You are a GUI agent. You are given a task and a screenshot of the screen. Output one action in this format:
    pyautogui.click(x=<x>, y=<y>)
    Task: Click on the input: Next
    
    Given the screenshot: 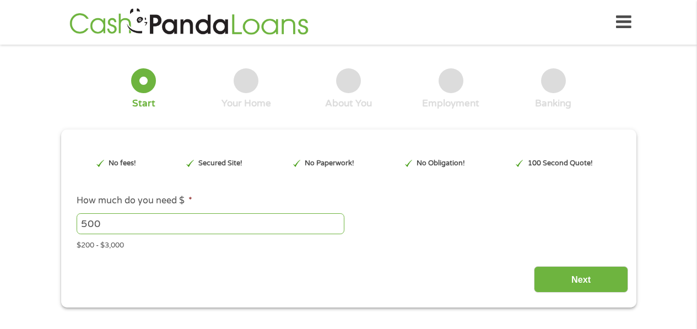 What is the action you would take?
    pyautogui.click(x=580, y=279)
    